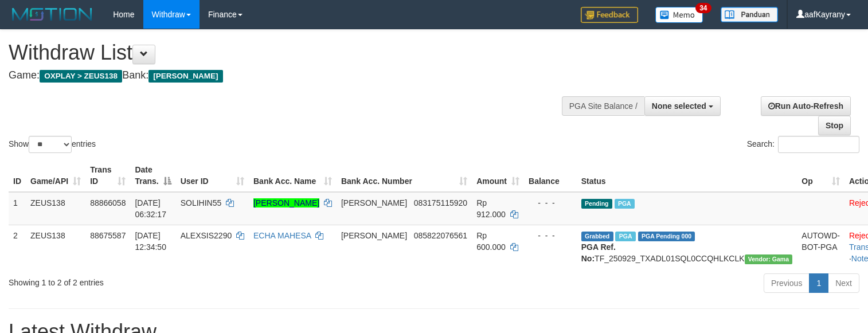  Describe the element at coordinates (843, 283) in the screenshot. I see `a: Next` at that location.